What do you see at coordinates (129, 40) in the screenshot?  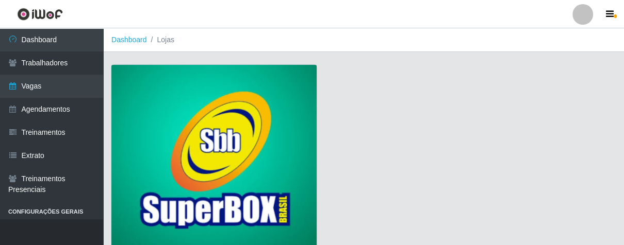 I see `a: Dashboard` at bounding box center [129, 40].